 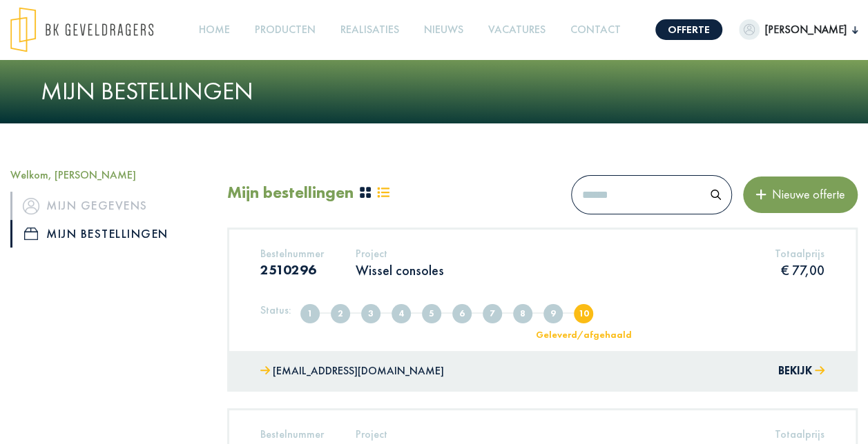 I want to click on span: Offerte in overleg, so click(x=401, y=313).